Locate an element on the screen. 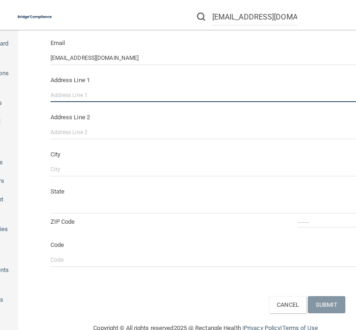 This screenshot has width=356, height=330. button: SUBMIT is located at coordinates (327, 304).